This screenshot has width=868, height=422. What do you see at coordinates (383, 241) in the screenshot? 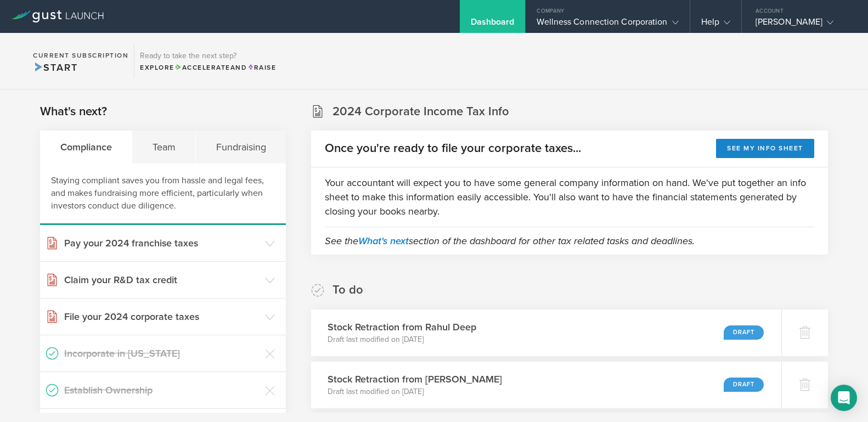
I see `a: What's next` at bounding box center [383, 241].